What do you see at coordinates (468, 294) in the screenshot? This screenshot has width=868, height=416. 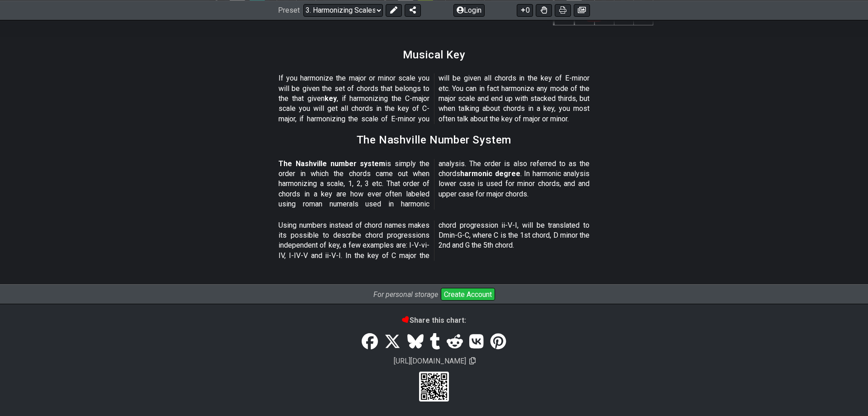 I see `button: Create Account` at bounding box center [468, 294].